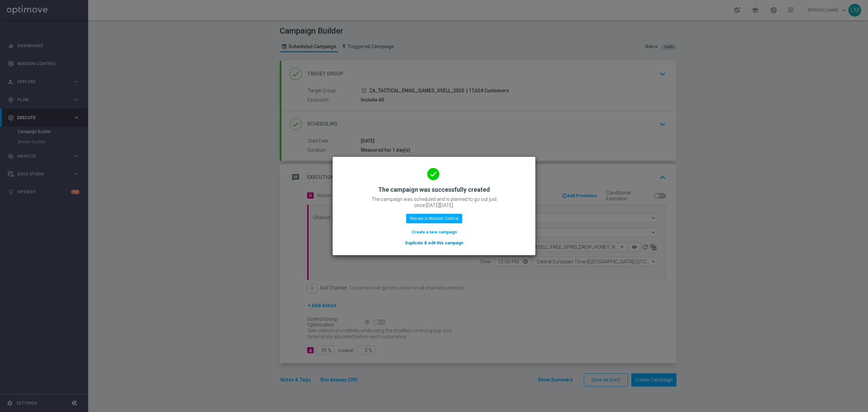 The image size is (868, 412). Describe the element at coordinates (434, 232) in the screenshot. I see `button: Create a new campaign` at that location.